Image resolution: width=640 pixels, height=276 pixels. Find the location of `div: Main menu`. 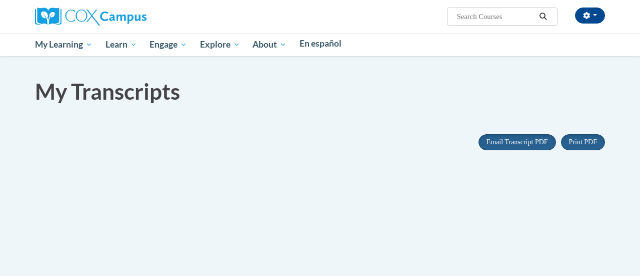

div: Main menu is located at coordinates (320, 45).